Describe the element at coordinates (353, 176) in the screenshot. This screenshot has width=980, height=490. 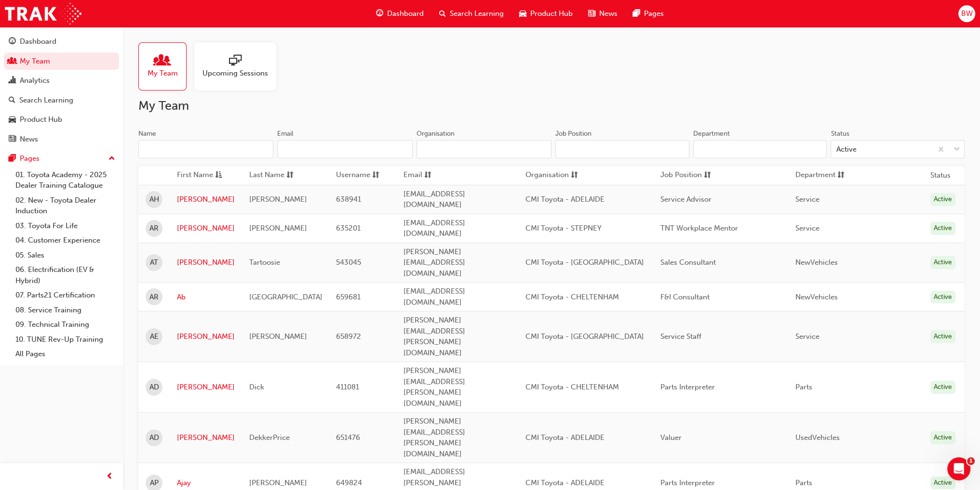
I see `span: Username` at that location.